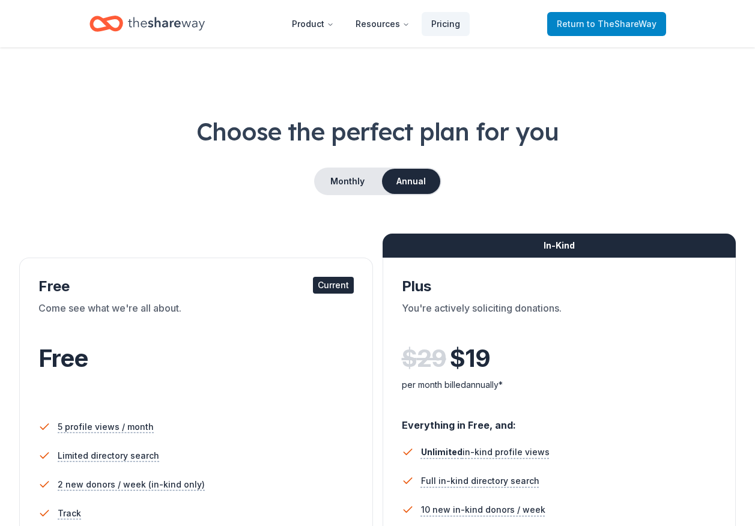 The width and height of the screenshot is (755, 526). What do you see at coordinates (69, 514) in the screenshot?
I see `span: Track` at bounding box center [69, 514].